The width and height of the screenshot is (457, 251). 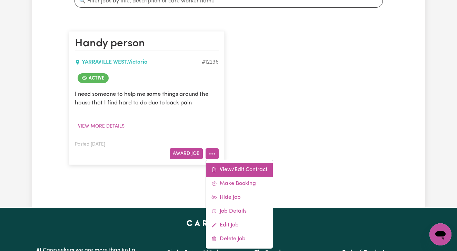 I want to click on p: I need someone to help me some things around the house that I find hard to do due to back pain, so click(x=147, y=98).